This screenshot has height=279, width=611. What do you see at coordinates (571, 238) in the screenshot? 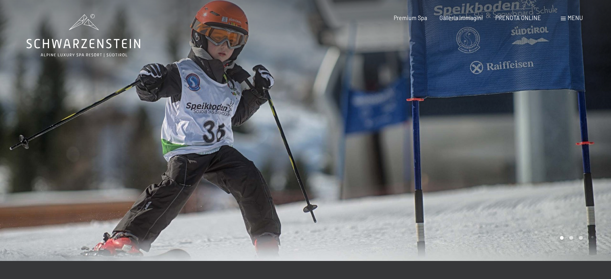
I see `div: Carousel Page 2` at bounding box center [571, 238].